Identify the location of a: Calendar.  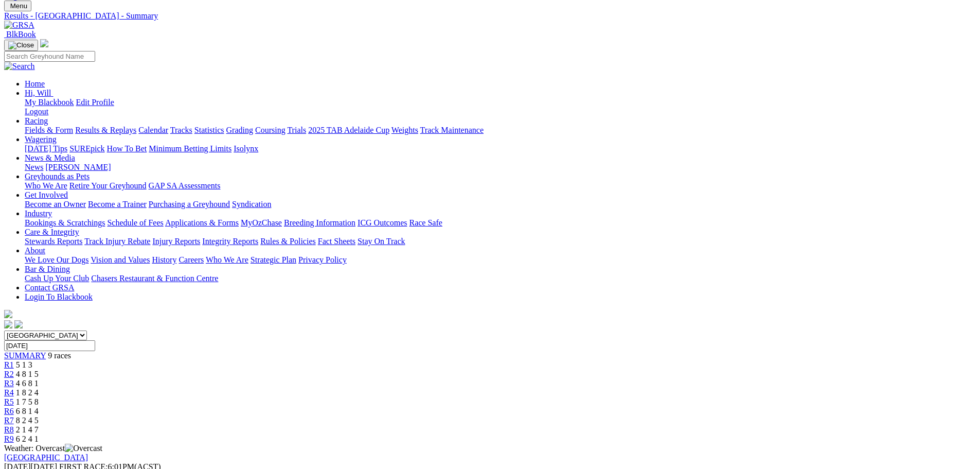
(153, 130).